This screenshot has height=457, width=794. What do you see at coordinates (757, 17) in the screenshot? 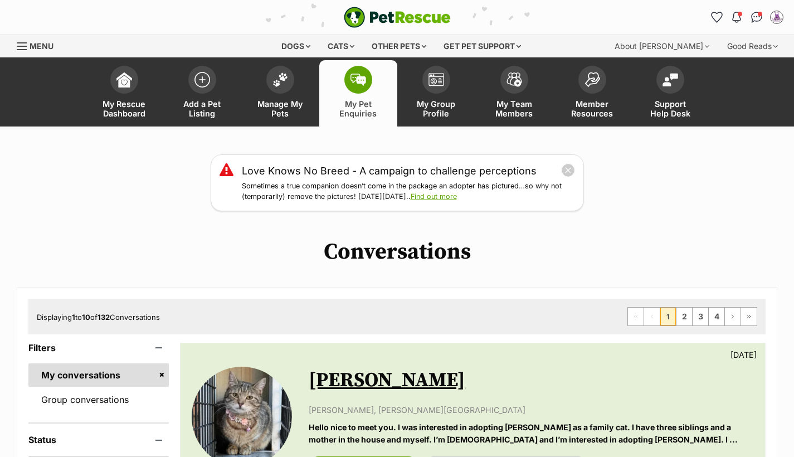
I see `a: Conversations` at bounding box center [757, 17].